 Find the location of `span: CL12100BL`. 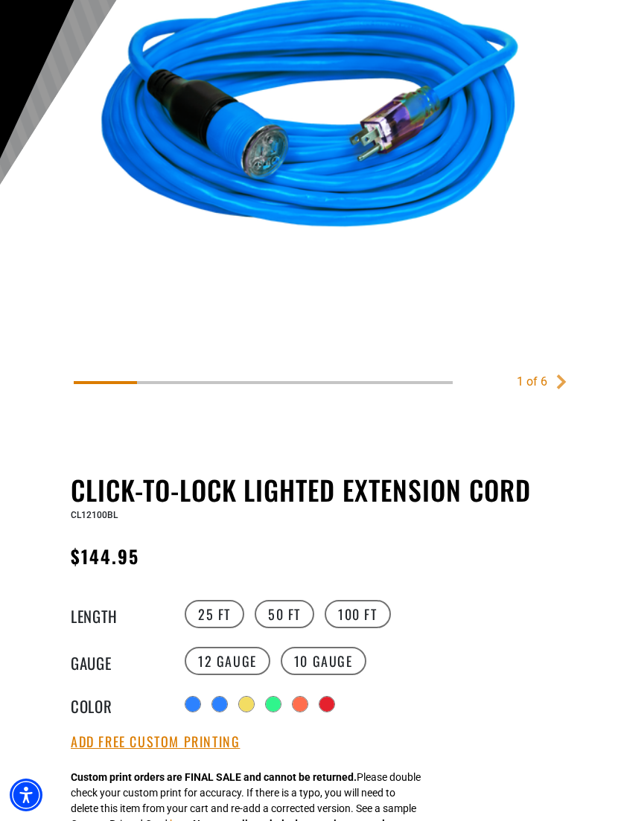

span: CL12100BL is located at coordinates (94, 515).